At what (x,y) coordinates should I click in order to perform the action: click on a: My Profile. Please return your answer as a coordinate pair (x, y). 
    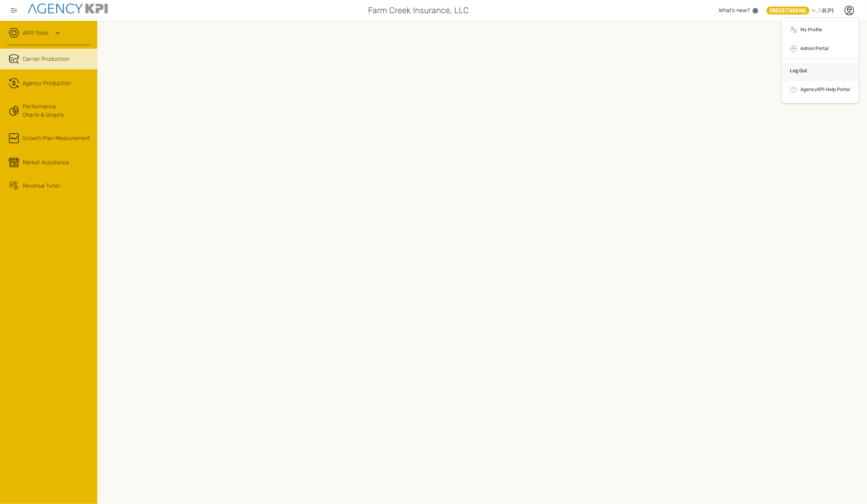
    Looking at the image, I should click on (811, 29).